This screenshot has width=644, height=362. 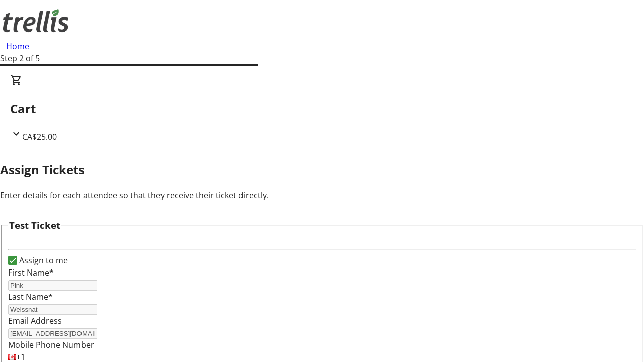 What do you see at coordinates (322, 108) in the screenshot?
I see `h2: Cart` at bounding box center [322, 108].